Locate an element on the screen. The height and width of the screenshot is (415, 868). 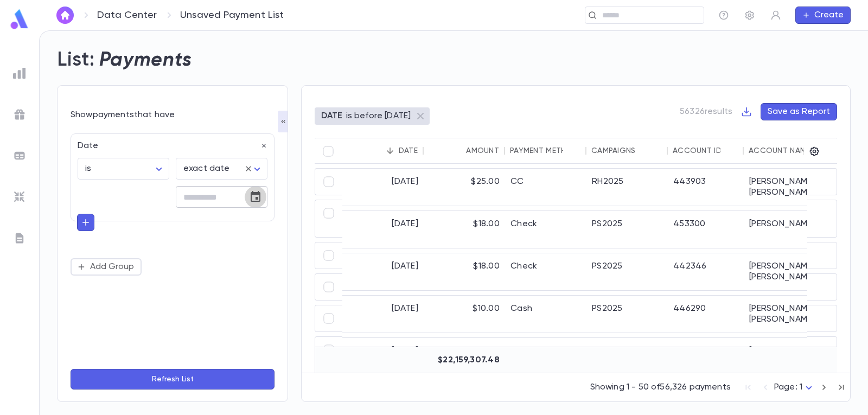
img: logo is located at coordinates (20, 19).